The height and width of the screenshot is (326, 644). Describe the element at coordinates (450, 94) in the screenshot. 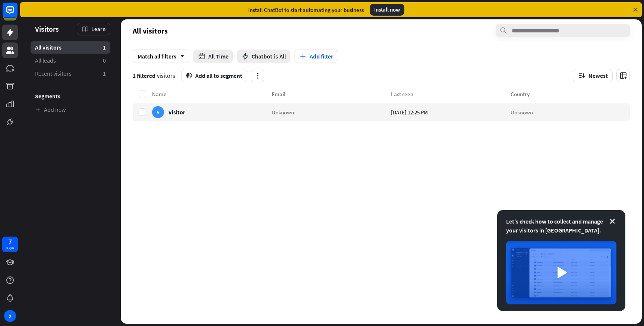

I see `div: Last seen` at that location.